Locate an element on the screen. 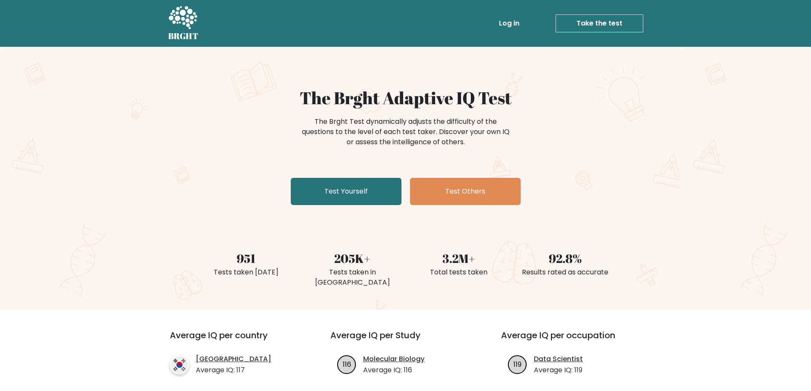 The image size is (811, 391). h3: Average IQ per country is located at coordinates (235, 341).